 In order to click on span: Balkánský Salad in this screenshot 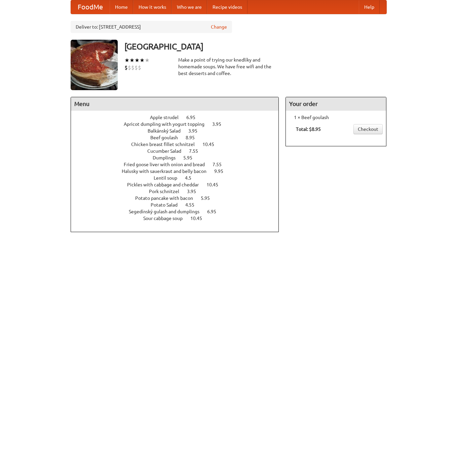, I will do `click(167, 131)`.